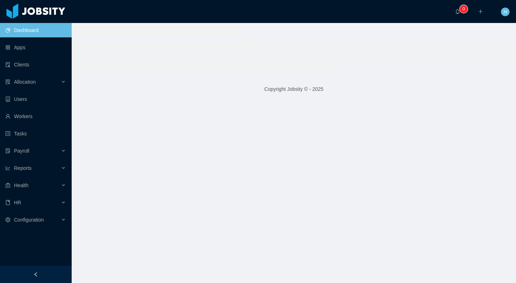 This screenshot has height=283, width=516. What do you see at coordinates (481, 11) in the screenshot?
I see `i: icon: plus` at bounding box center [481, 11].